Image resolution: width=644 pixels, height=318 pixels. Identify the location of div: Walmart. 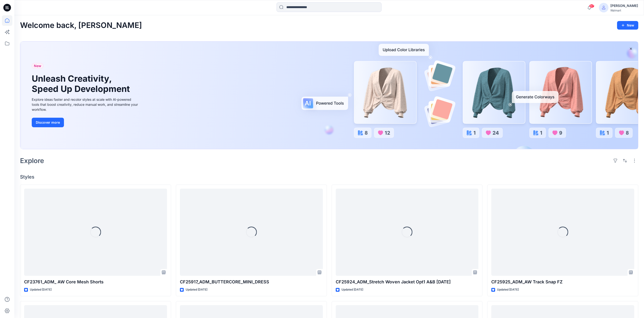
(624, 10).